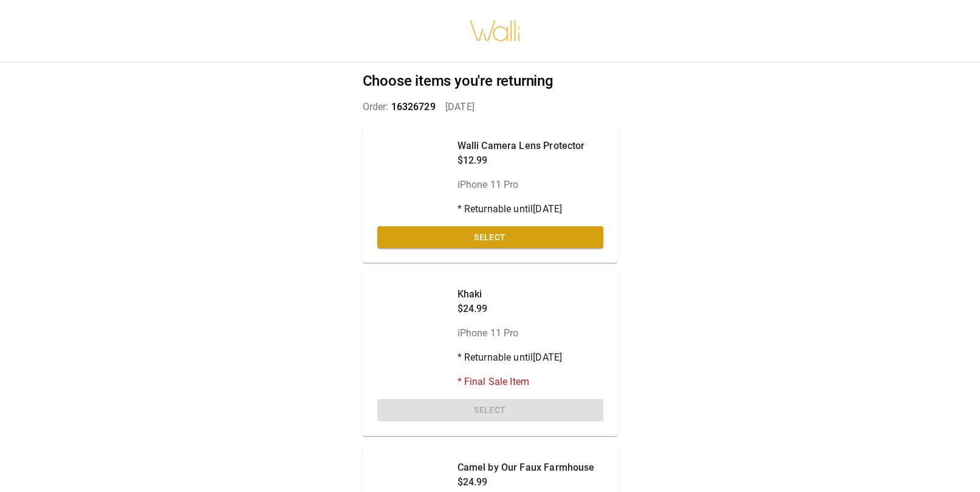  I want to click on p: Walli Camera Lens Protector, so click(521, 146).